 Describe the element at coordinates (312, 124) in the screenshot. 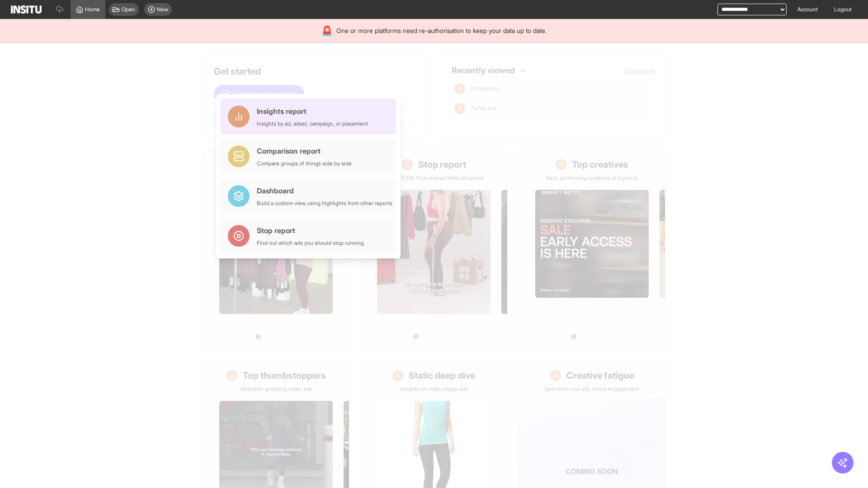

I see `div: Insights by ad, adset, campaign, or placement` at that location.